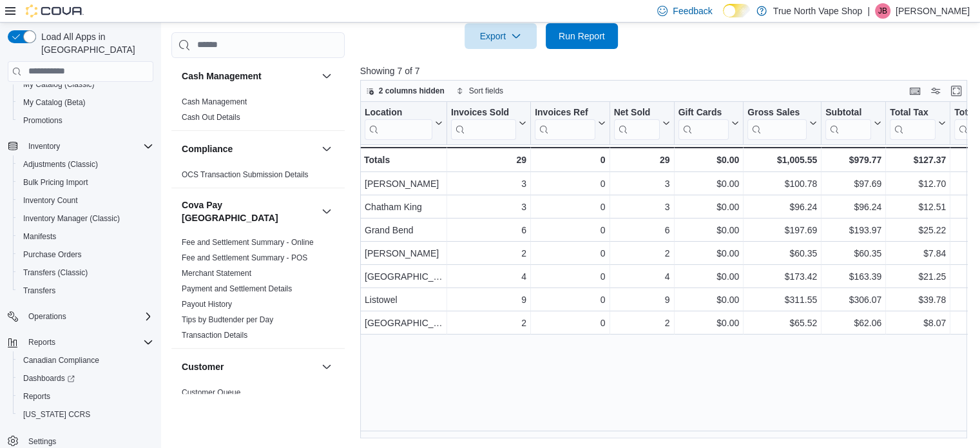 Image resolution: width=980 pixels, height=448 pixels. Describe the element at coordinates (853, 184) in the screenshot. I see `div: $97.69` at that location.